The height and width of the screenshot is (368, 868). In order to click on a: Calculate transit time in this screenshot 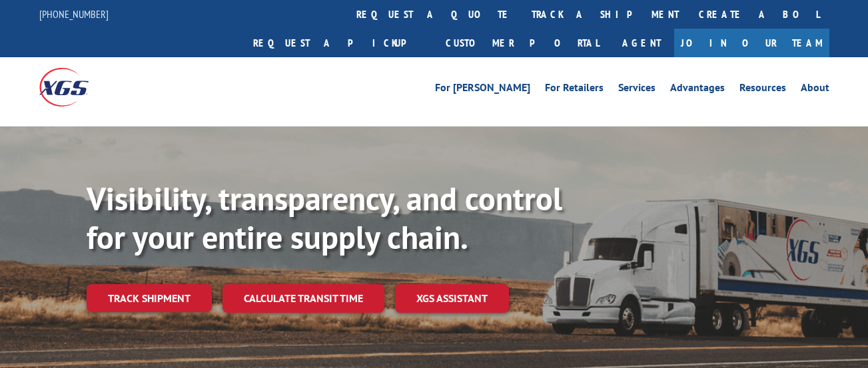, I will do `click(303, 298)`.